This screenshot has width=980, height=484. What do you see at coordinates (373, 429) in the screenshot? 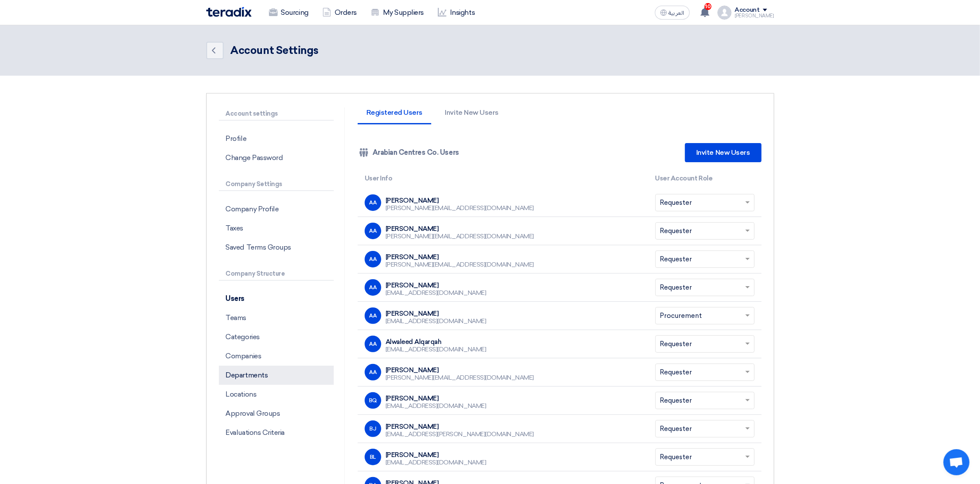
I see `div: BJ` at bounding box center [373, 429].